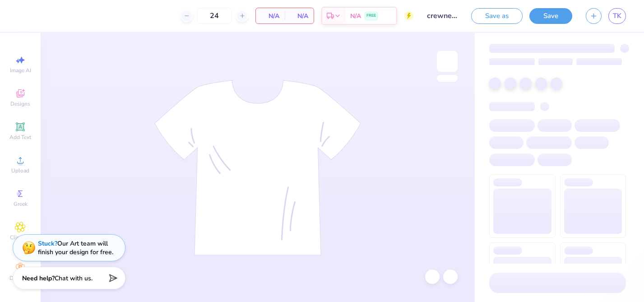 This screenshot has width=644, height=302. What do you see at coordinates (442, 16) in the screenshot?
I see `input: Untitled Design` at bounding box center [442, 16].